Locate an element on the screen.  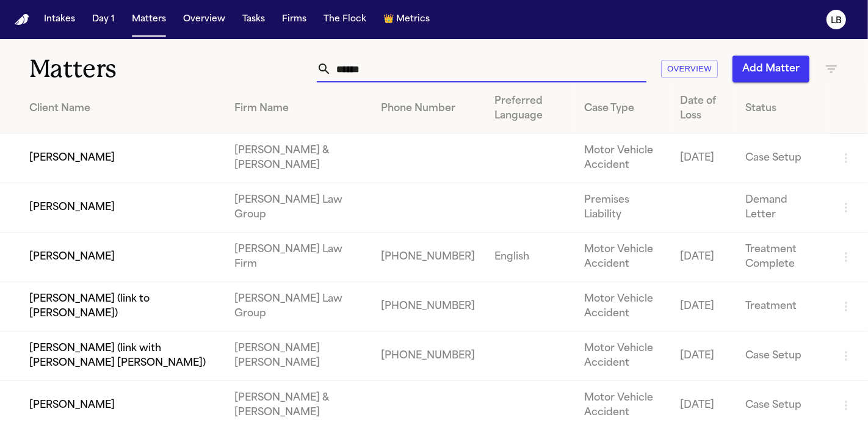
img: Finch Logo is located at coordinates (22, 20).